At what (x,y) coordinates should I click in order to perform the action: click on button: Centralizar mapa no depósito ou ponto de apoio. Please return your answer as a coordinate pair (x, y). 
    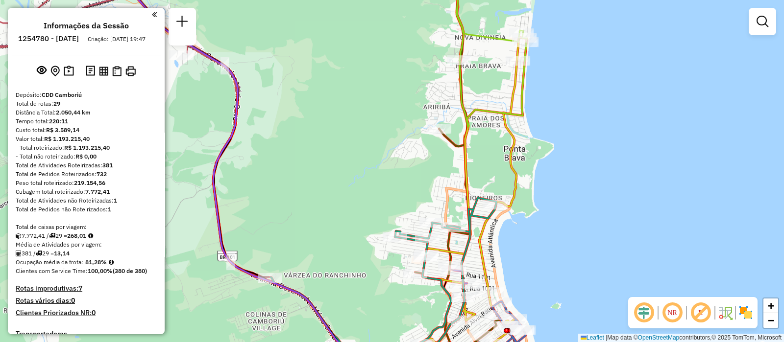
    Looking at the image, I should click on (55, 71).